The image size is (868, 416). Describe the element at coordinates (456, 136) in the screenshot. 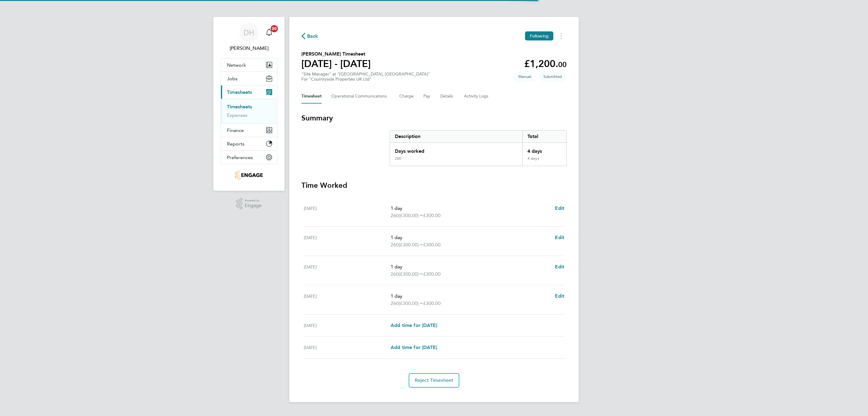

I see `div: Description` at that location.